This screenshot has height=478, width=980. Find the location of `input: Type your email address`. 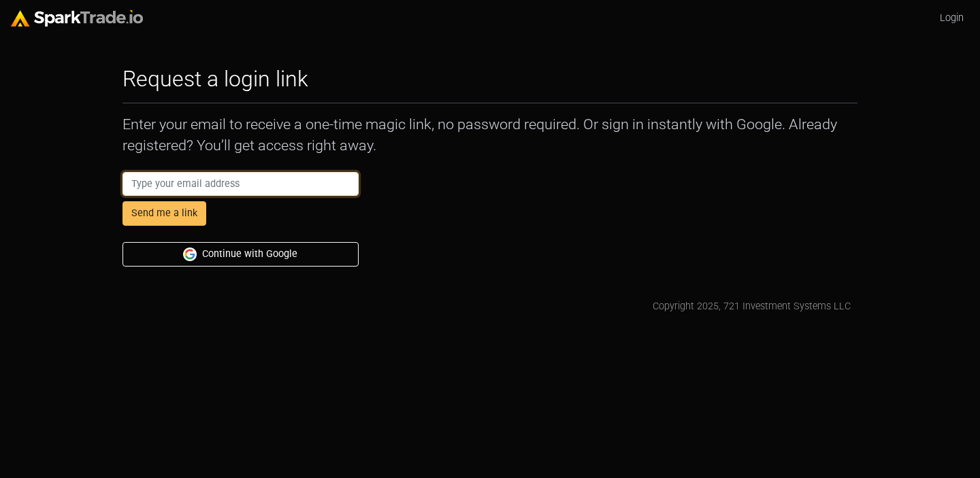

input: Type your email address is located at coordinates (240, 184).